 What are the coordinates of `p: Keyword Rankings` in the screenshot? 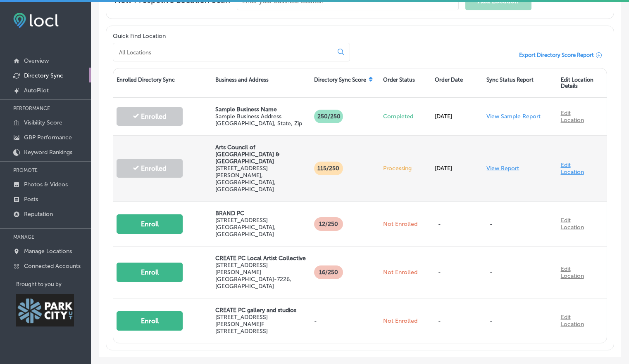 It's located at (48, 152).